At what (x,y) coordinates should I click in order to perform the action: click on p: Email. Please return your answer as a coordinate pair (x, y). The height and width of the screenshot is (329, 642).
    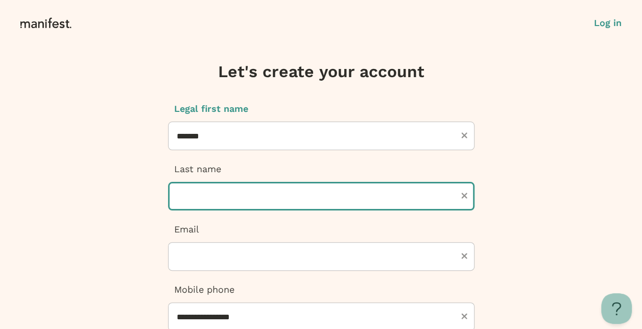
    Looking at the image, I should click on (321, 229).